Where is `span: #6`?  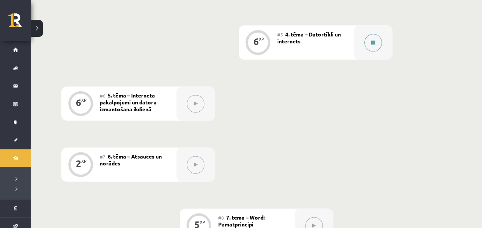
span: #6 is located at coordinates (102, 95).